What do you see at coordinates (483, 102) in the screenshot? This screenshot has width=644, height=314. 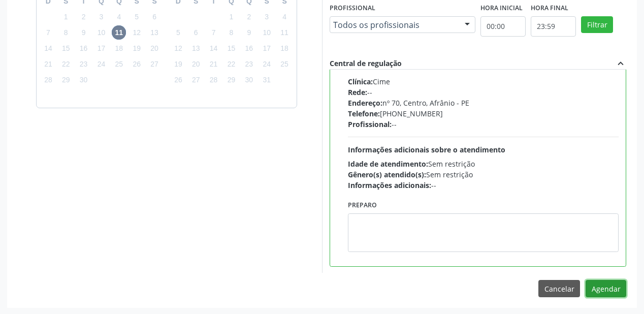 I see `div: nº 70, Centro, Afrânio - PE` at bounding box center [483, 102].